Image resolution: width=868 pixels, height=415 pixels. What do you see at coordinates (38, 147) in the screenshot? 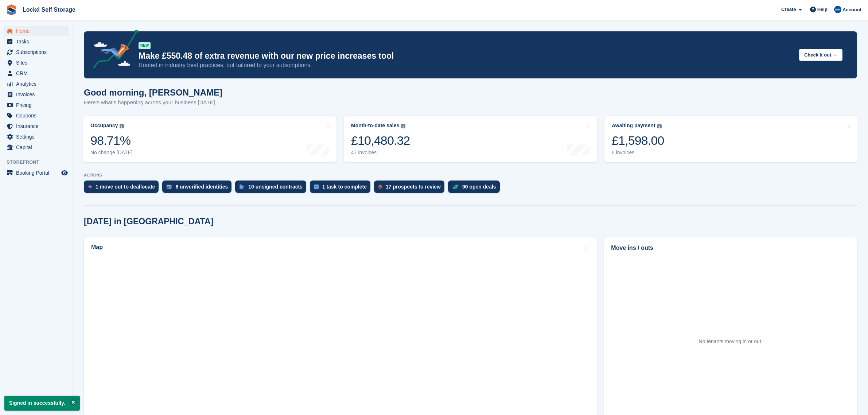
I see `span: Capital` at bounding box center [38, 147].